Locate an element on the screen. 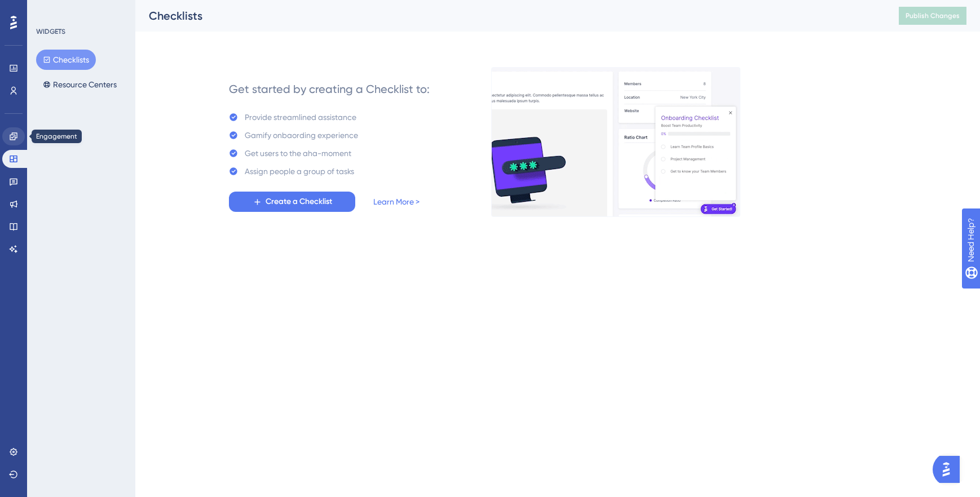 Image resolution: width=980 pixels, height=497 pixels. button: Resource Centers is located at coordinates (80, 85).